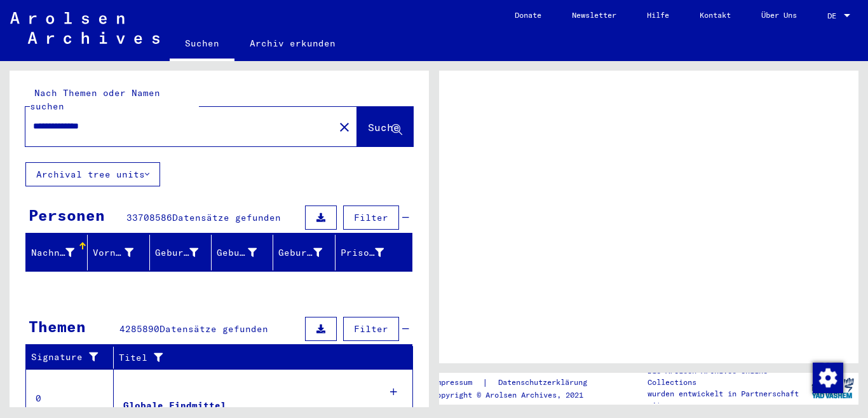  I want to click on img: Arolsen_neg.svg, so click(85, 28).